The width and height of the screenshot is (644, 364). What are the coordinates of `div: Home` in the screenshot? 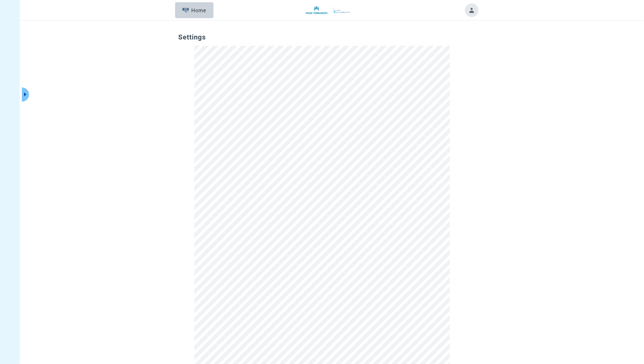 It's located at (194, 10).